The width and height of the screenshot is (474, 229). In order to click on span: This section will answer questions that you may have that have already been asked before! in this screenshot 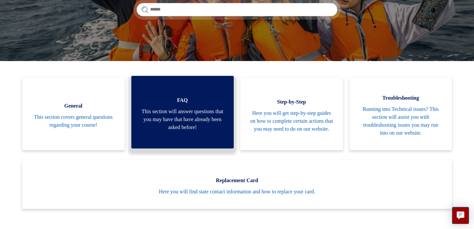, I will do `click(183, 119)`.